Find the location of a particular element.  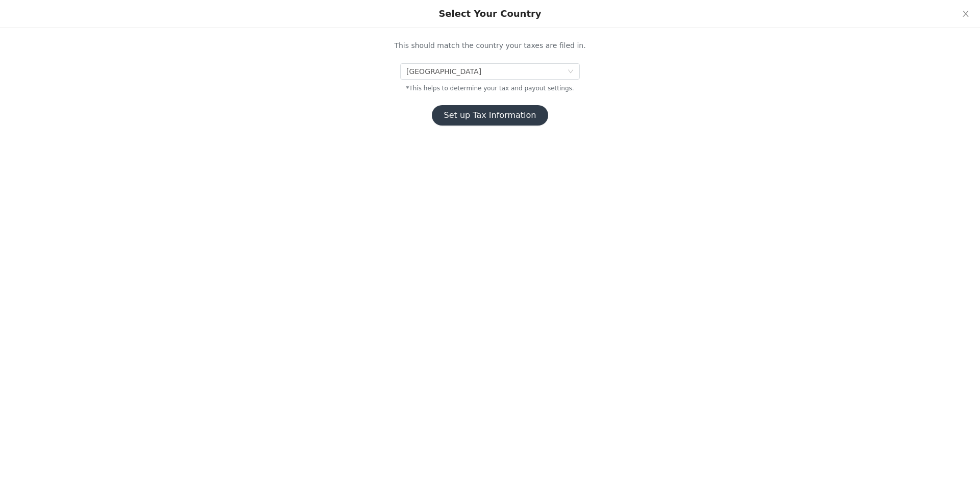

button: Set up Tax Information is located at coordinates (490, 115).